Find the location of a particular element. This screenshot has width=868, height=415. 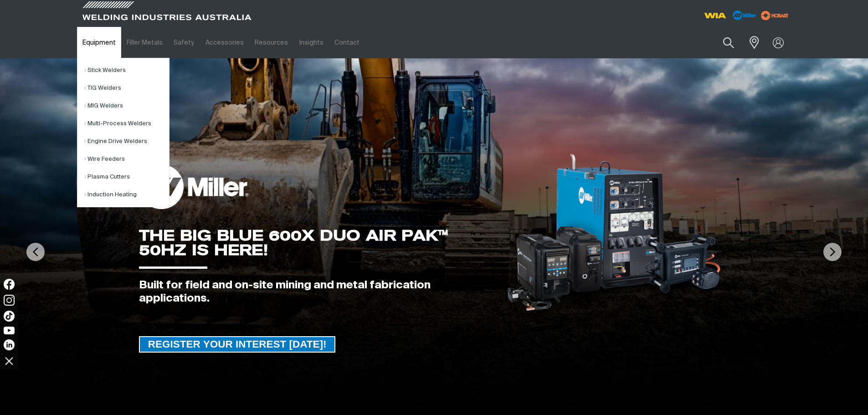

img: Facebook is located at coordinates (9, 284).